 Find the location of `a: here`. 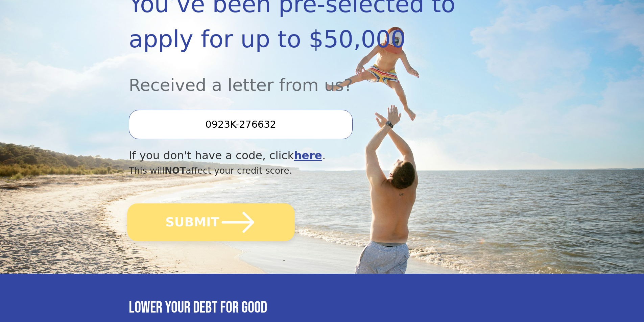

a: here is located at coordinates (308, 155).